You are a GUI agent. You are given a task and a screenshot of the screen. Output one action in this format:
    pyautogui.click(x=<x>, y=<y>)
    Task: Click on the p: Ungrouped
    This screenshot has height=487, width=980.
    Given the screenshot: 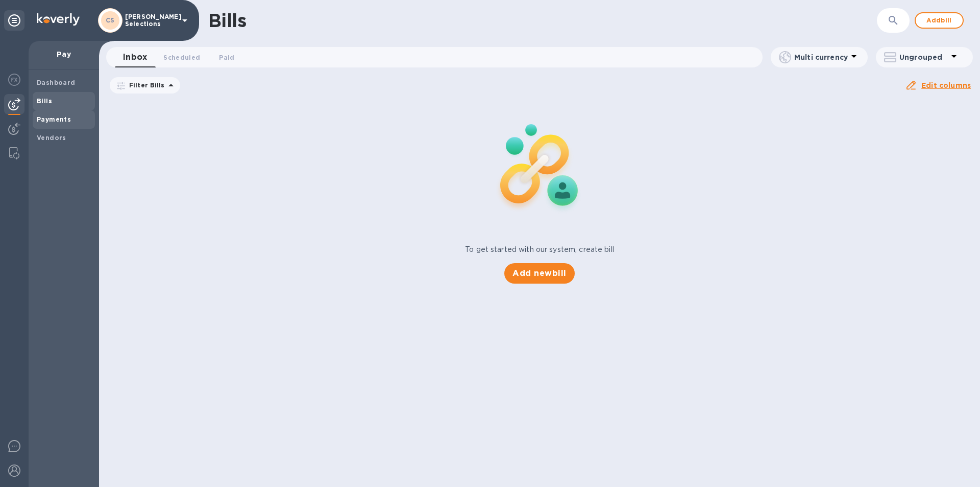 What is the action you would take?
    pyautogui.click(x=924, y=57)
    